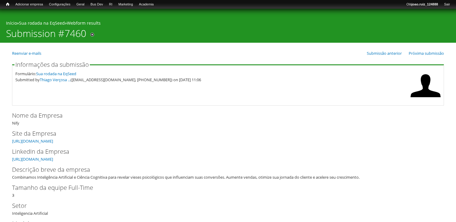  What do you see at coordinates (8, 4) in the screenshot?
I see `span: Início` at bounding box center [8, 4].